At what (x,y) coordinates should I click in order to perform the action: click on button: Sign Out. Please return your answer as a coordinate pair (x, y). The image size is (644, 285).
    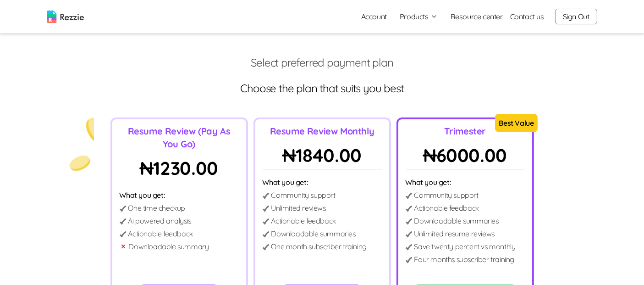
    Looking at the image, I should click on (576, 17).